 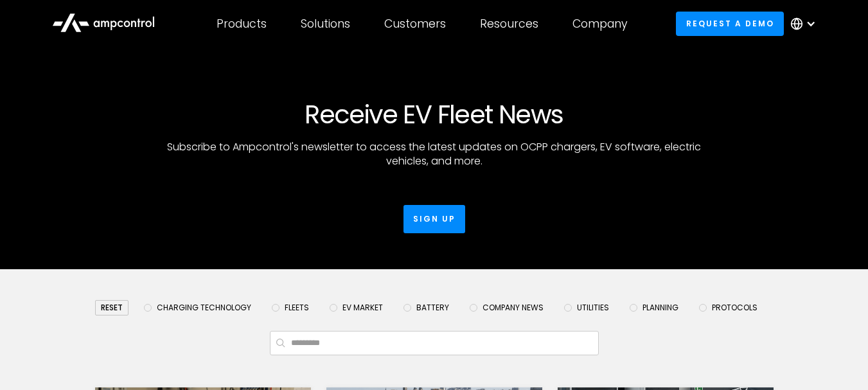 What do you see at coordinates (601, 23) in the screenshot?
I see `div: Company` at bounding box center [601, 23].